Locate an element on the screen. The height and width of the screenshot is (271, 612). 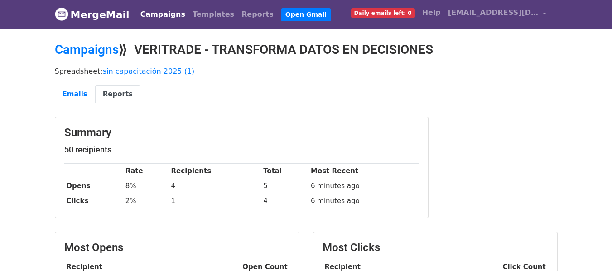
th: Recipients is located at coordinates (215, 171).